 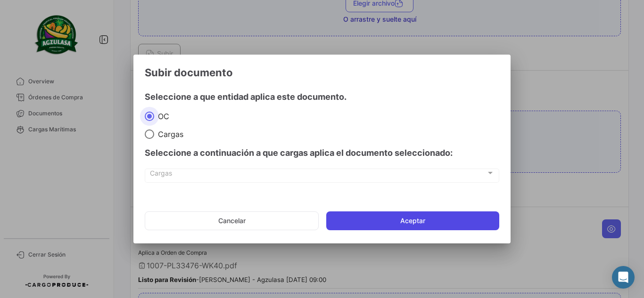 What do you see at coordinates (322, 153) in the screenshot?
I see `h4: Seleccione a continuación a que cargas aplica el documento seleccionado:` at bounding box center [322, 153].